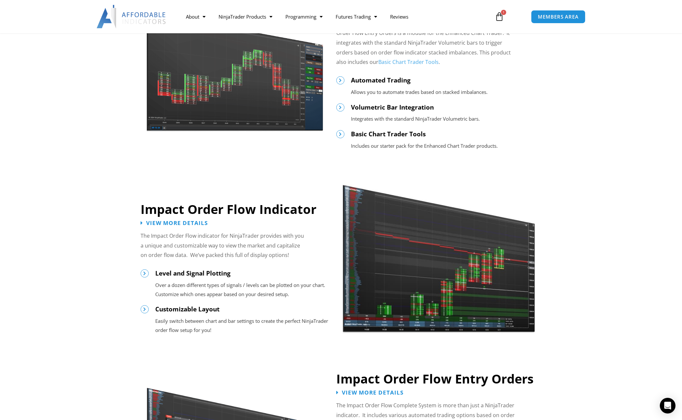  I want to click on img: OrderFlow 2 | Affordable Indicators – NinjaTrader, so click(439, 251).